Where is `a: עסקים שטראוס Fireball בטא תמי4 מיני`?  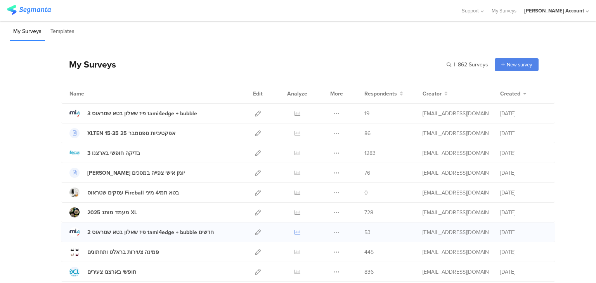 a: עסקים שטראוס Fireball בטא תמי4 מיני is located at coordinates (124, 193).